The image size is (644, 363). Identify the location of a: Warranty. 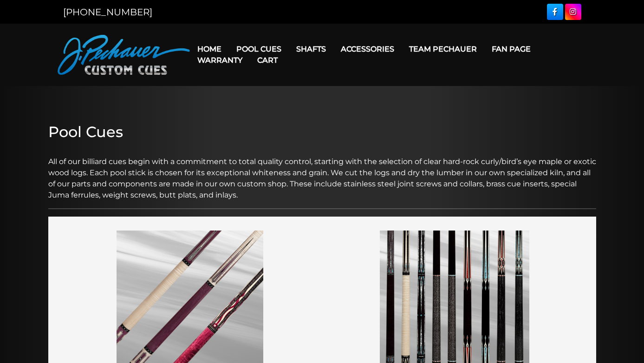
(219, 60).